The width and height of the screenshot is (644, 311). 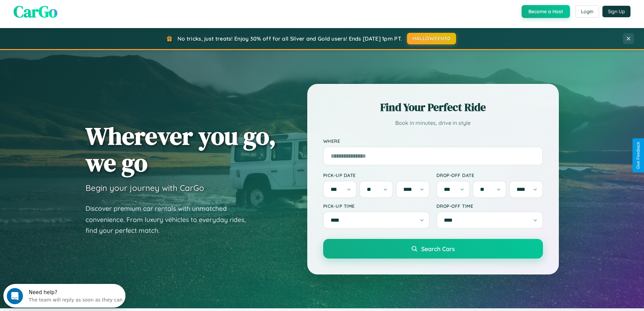 I want to click on label: Drop-off Time, so click(x=490, y=206).